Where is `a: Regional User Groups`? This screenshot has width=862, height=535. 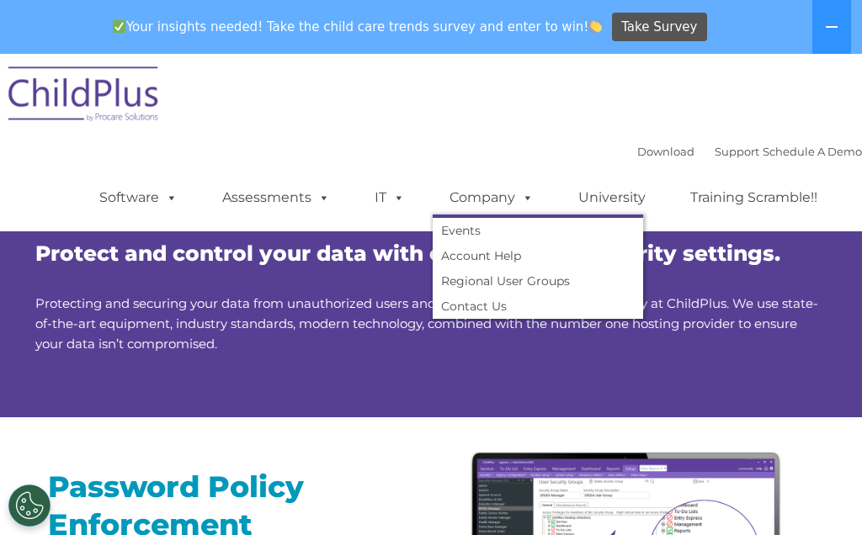
a: Regional User Groups is located at coordinates (538, 281).